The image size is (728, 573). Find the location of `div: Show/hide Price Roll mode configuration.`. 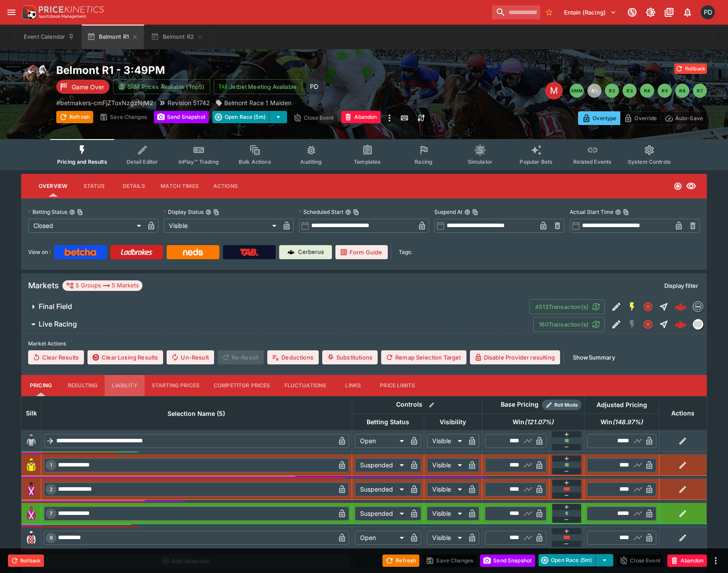

div: Show/hide Price Roll mode configuration. is located at coordinates (562, 404).